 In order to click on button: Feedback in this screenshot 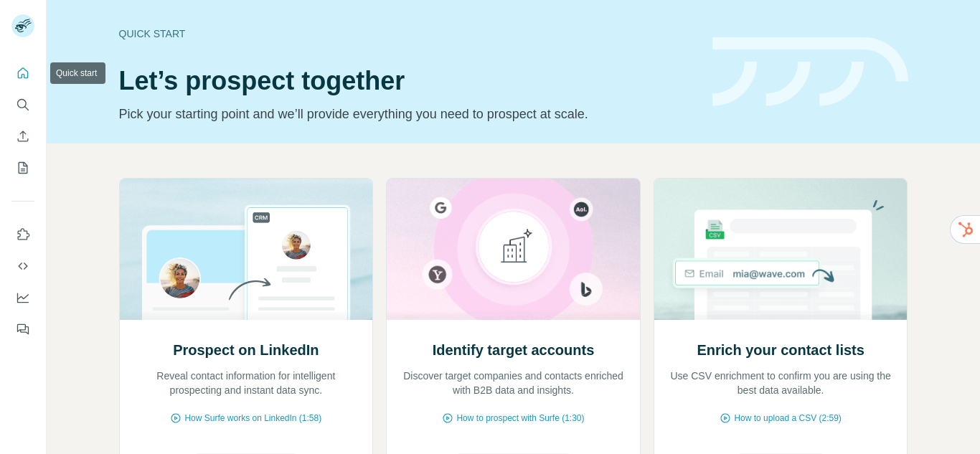, I will do `click(23, 330)`.